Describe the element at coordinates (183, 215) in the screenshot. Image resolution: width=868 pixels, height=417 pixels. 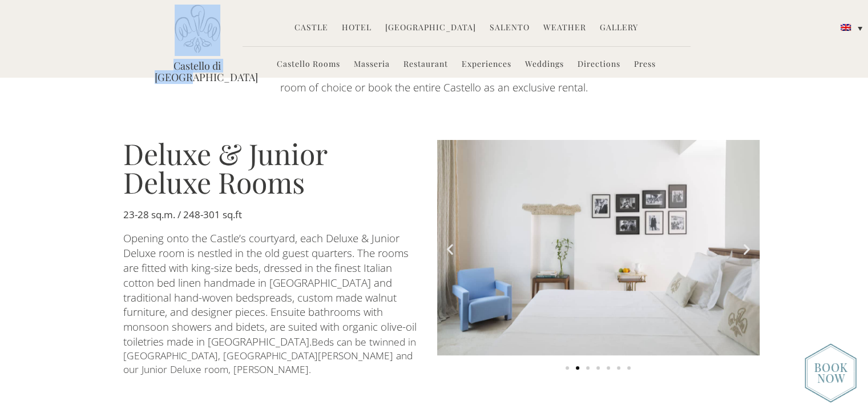
I see `b: 23-28 sq.m. / 248-301 sq.ft` at that location.